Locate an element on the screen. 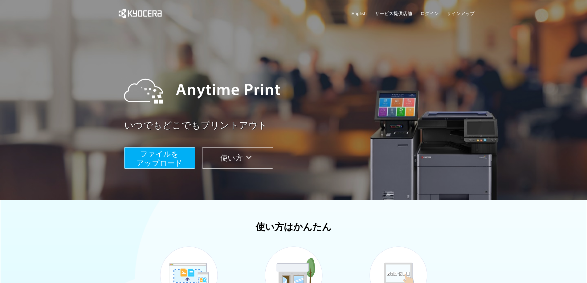 This screenshot has width=587, height=283. a: サービス提供店舗 is located at coordinates (394, 13).